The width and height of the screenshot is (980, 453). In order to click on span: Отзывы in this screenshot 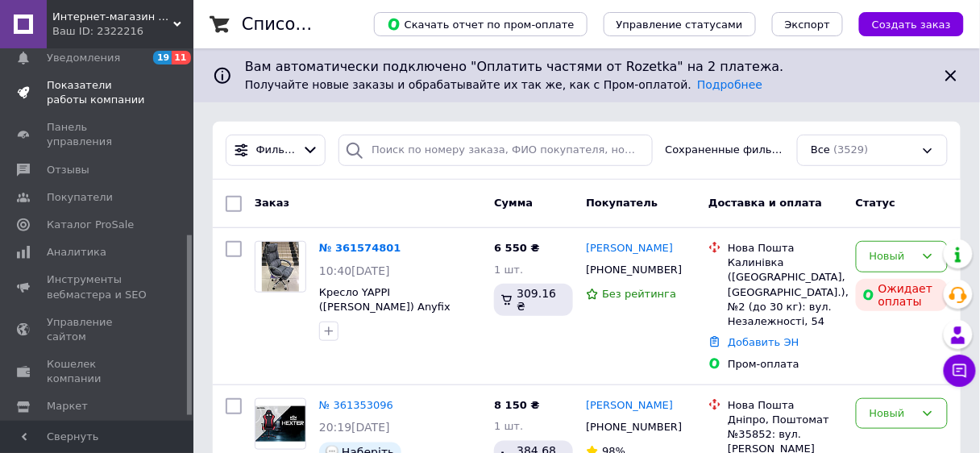, I will do `click(67, 170)`.